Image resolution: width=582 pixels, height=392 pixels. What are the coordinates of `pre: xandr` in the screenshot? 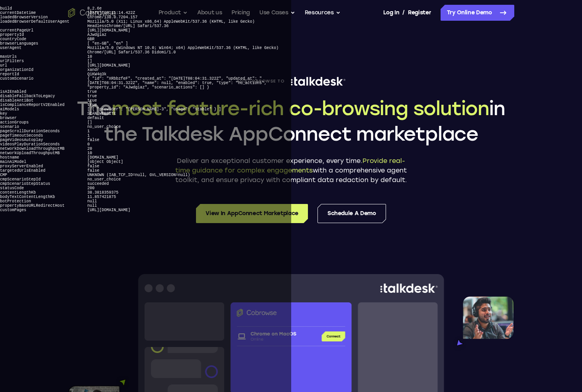 It's located at (93, 70).